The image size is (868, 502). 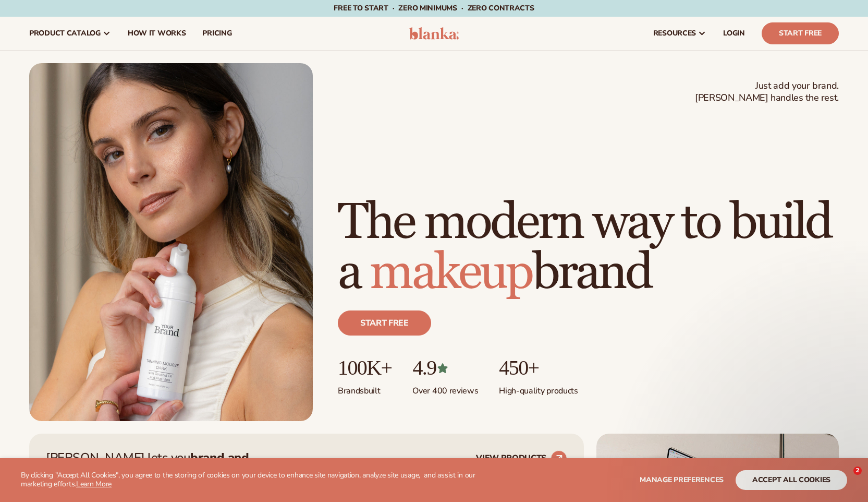 What do you see at coordinates (791, 480) in the screenshot?
I see `button: accept all cookies` at bounding box center [791, 480].